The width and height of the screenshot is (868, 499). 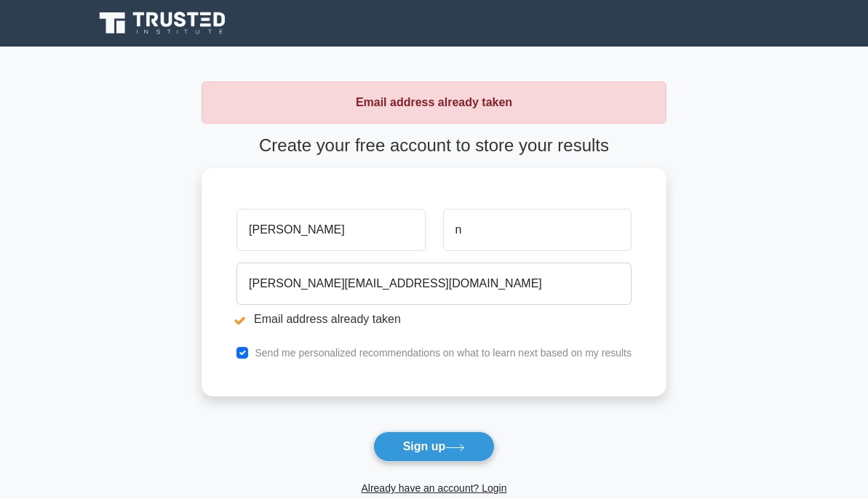 I want to click on li: Email address already taken, so click(x=434, y=319).